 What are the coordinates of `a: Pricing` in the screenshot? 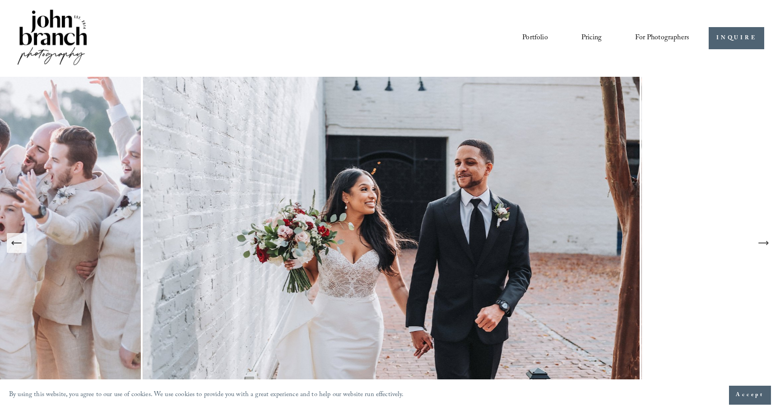 It's located at (592, 38).